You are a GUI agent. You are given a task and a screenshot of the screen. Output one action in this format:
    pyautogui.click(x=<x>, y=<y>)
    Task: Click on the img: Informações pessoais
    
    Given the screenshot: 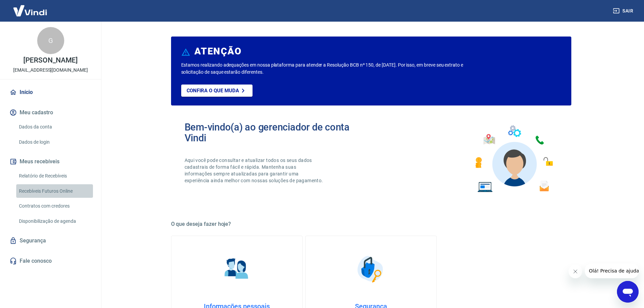 What is the action you would take?
    pyautogui.click(x=237, y=269)
    